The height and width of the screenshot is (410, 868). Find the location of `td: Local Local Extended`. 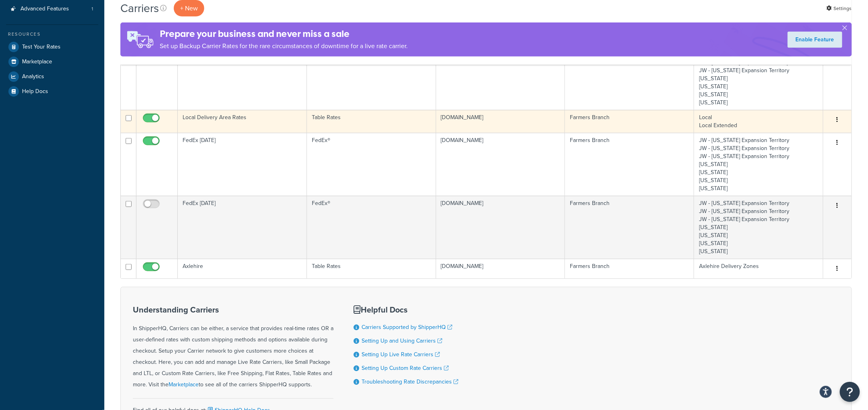

td: Local Local Extended is located at coordinates (760, 121).